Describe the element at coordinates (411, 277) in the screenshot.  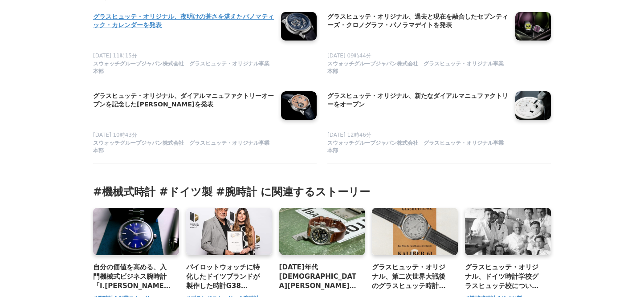
I see `h3: グラスヒュッテ・オリジナル、第二次世界大戦後のグラスヒュッテ時計産業のストーリー` at that location.